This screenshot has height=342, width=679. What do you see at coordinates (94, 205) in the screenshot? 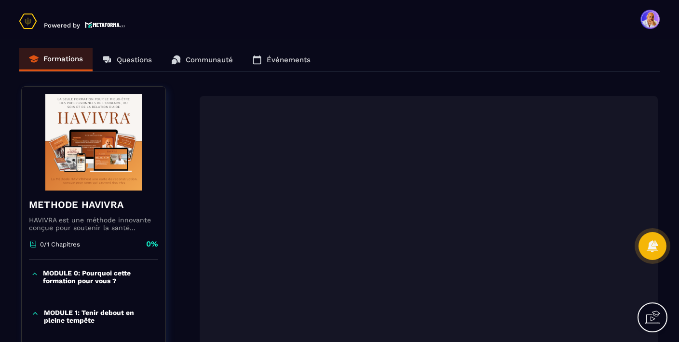
I see `h4: METHODE HAVIVRA` at bounding box center [94, 205].